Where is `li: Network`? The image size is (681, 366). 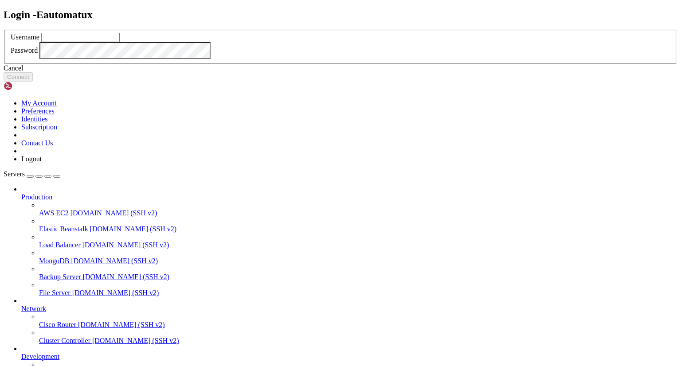 li: Network is located at coordinates (349, 321).